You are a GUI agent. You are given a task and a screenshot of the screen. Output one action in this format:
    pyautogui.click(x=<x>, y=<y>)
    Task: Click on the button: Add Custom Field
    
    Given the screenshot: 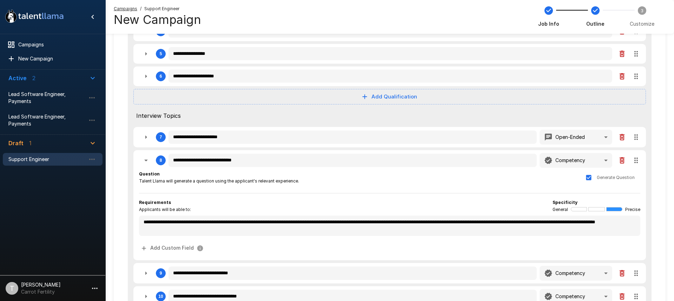 What is the action you would take?
    pyautogui.click(x=173, y=248)
    